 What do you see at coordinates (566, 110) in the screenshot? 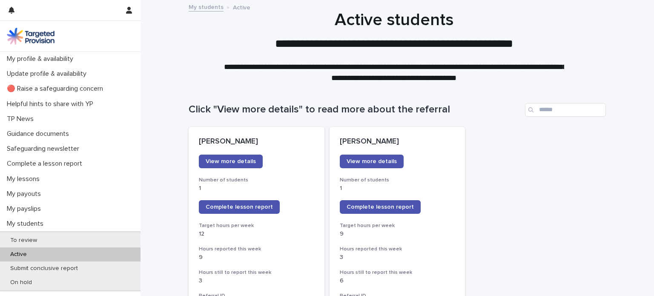
I see `input: Search` at bounding box center [566, 110].